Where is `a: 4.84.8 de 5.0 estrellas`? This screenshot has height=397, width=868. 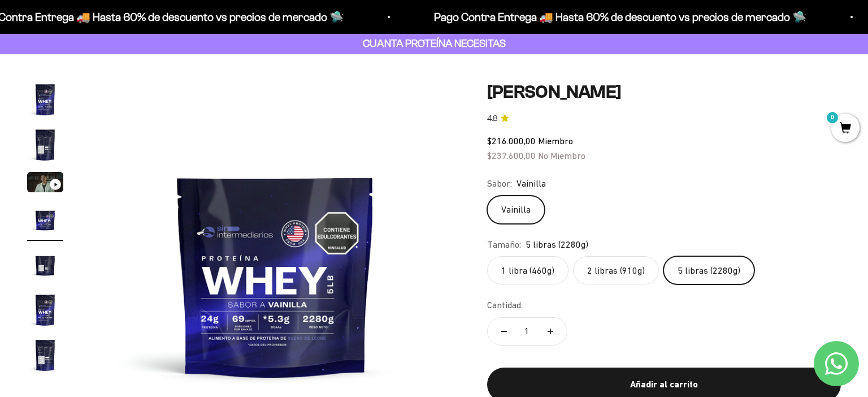 a: 4.84.8 de 5.0 estrellas is located at coordinates (663, 118).